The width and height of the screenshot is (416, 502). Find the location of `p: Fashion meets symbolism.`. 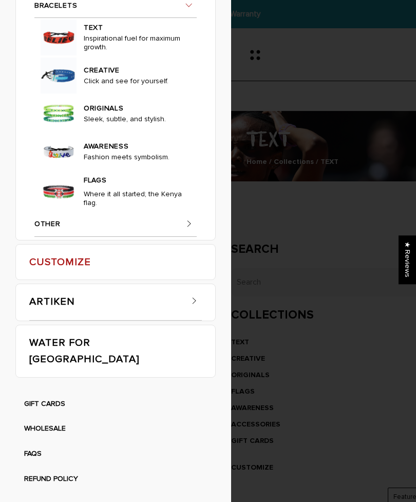

p: Fashion meets symbolism. is located at coordinates (135, 159).